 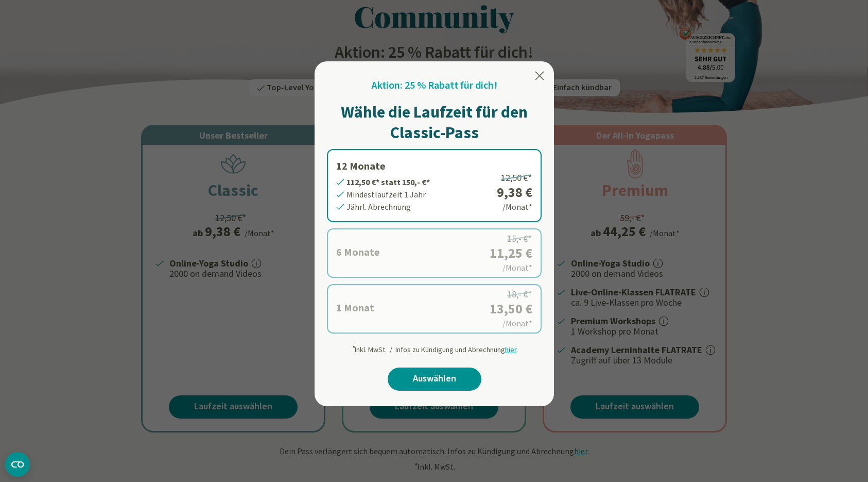 I want to click on button: CMP-Widget öffnen, so click(x=17, y=465).